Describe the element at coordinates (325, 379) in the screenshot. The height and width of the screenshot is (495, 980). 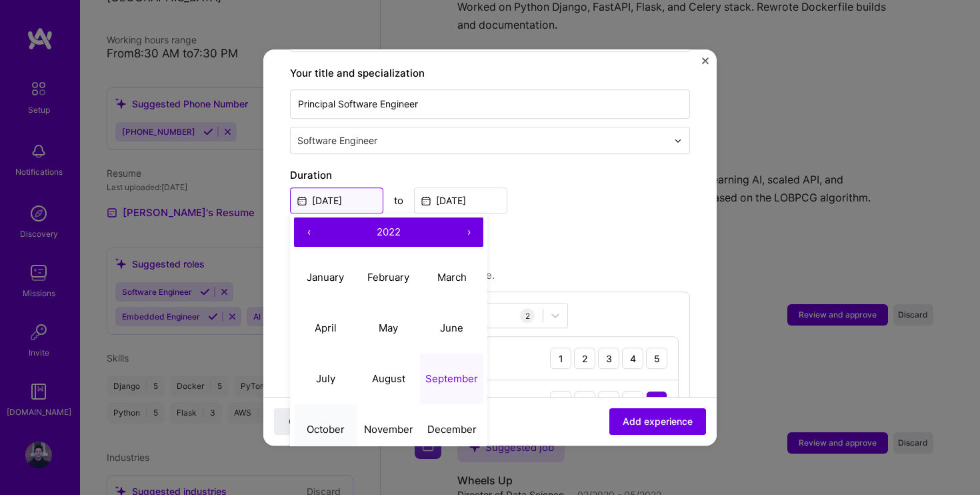
I see `button: July 2022` at that location.